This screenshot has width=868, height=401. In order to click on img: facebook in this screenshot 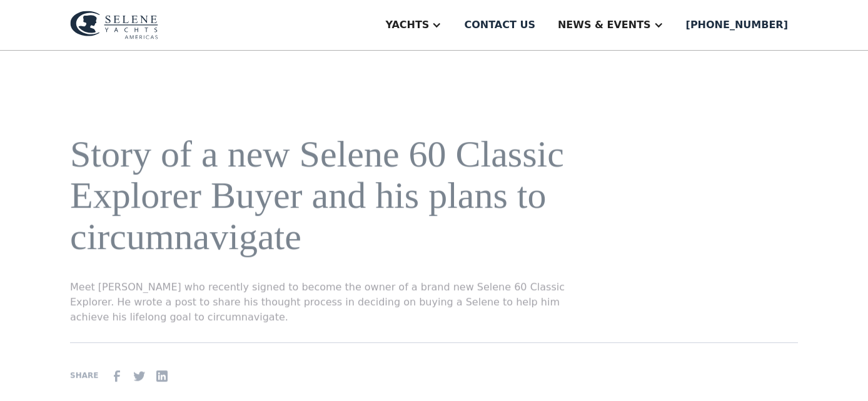, I will do `click(117, 376)`.